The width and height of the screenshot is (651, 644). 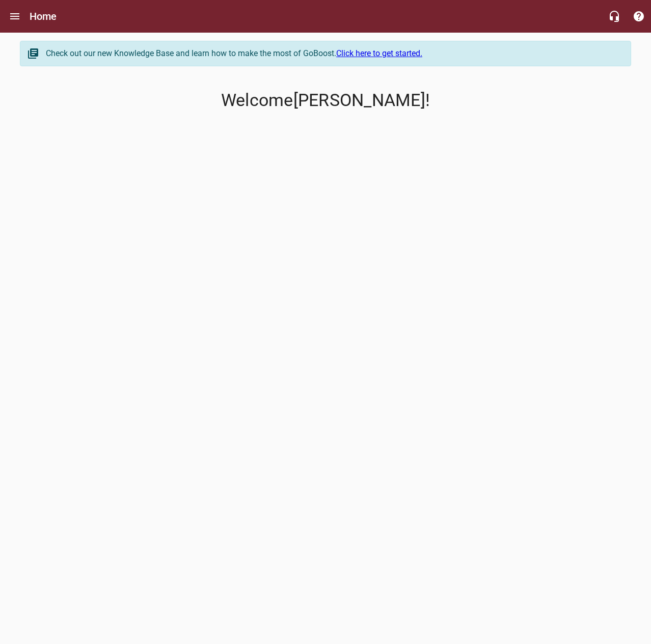 I want to click on div: Check out our new Knowledge Base and learn how to make the most of GoBoost., so click(x=334, y=53).